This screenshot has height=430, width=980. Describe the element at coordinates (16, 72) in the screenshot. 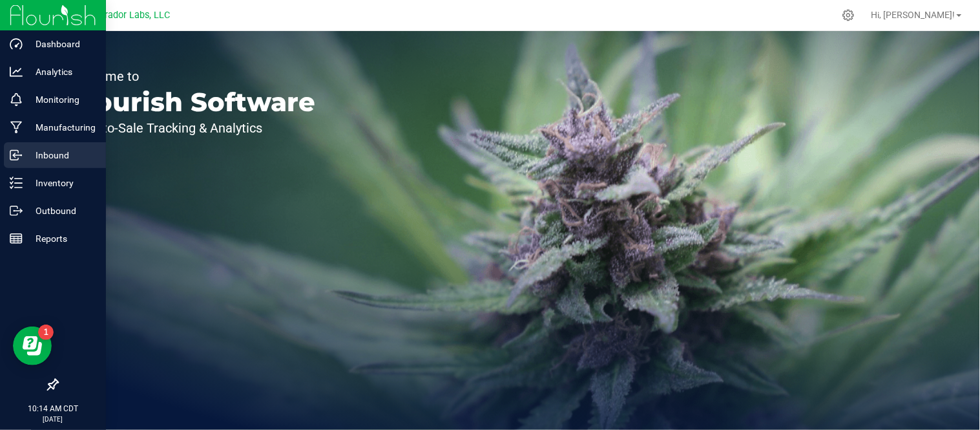

I see `inline-svg: Analytics` at that location.